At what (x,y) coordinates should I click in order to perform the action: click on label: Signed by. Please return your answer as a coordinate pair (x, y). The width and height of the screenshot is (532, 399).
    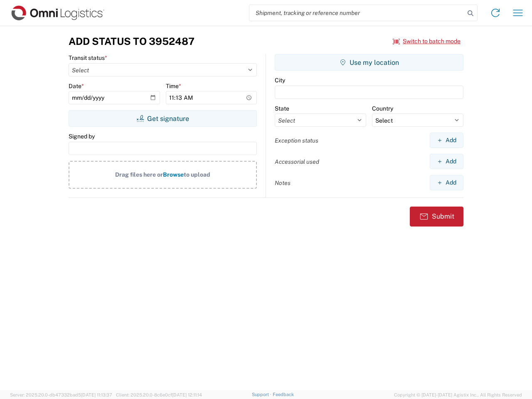
    Looking at the image, I should click on (82, 136).